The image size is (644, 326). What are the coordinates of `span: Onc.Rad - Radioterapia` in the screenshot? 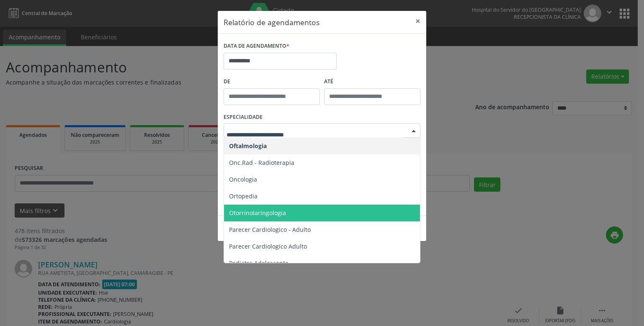 It's located at (262, 162).